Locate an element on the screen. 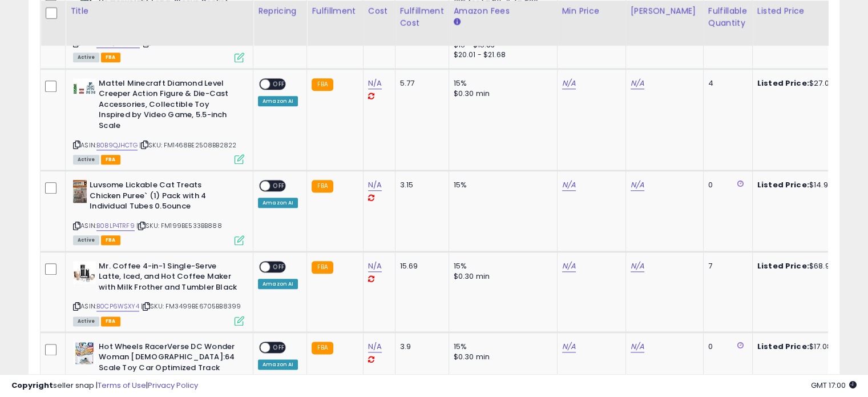 The width and height of the screenshot is (868, 397). div: Min Price is located at coordinates (592, 10).